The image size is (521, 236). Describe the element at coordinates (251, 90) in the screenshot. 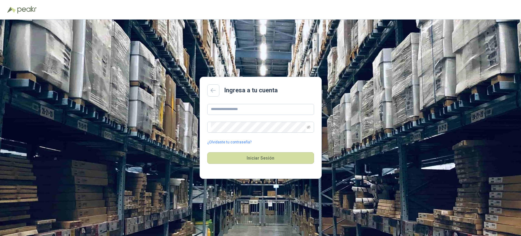

I see `h2: Ingresa a tu cuenta` at that location.